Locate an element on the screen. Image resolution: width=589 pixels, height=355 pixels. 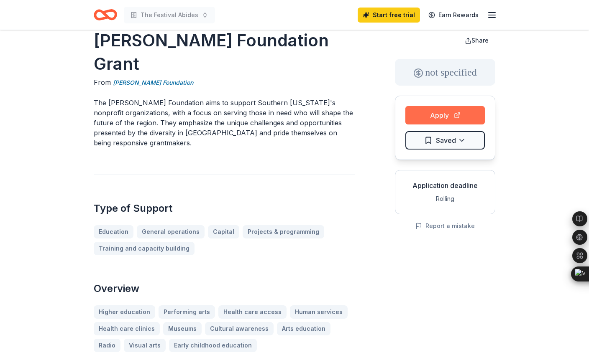
div: Rolling is located at coordinates (445, 199).